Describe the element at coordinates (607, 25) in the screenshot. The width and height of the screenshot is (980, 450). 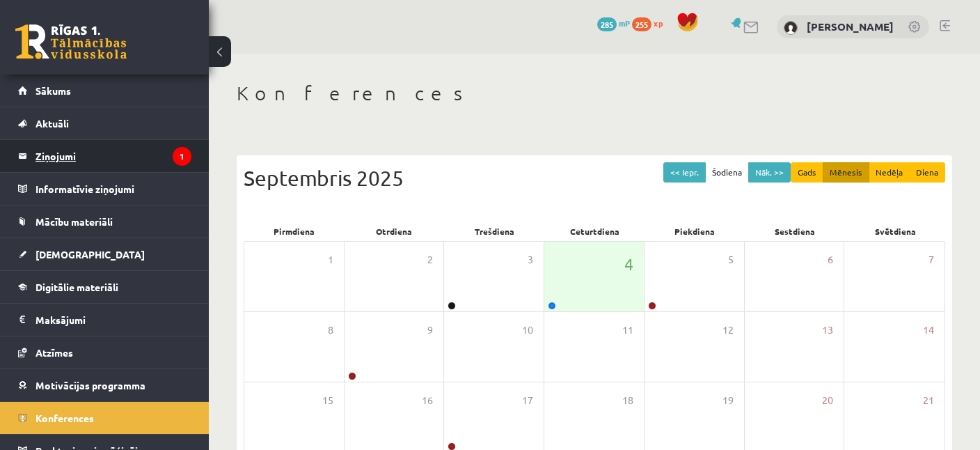
I see `span: 285` at that location.